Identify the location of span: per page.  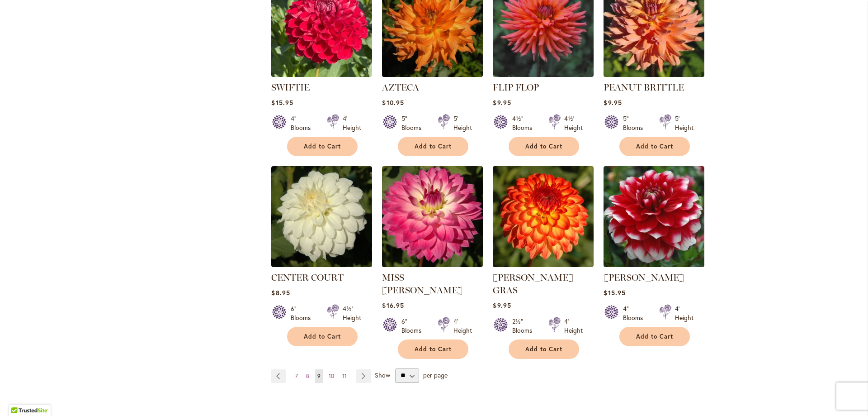
(436, 374).